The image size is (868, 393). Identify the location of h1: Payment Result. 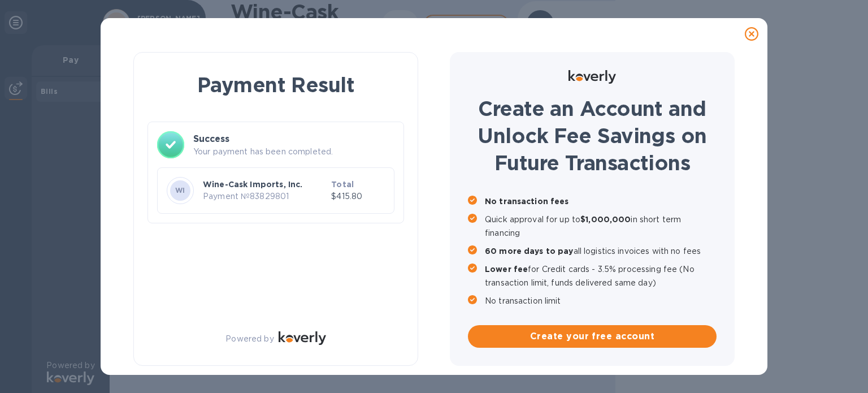
(276, 85).